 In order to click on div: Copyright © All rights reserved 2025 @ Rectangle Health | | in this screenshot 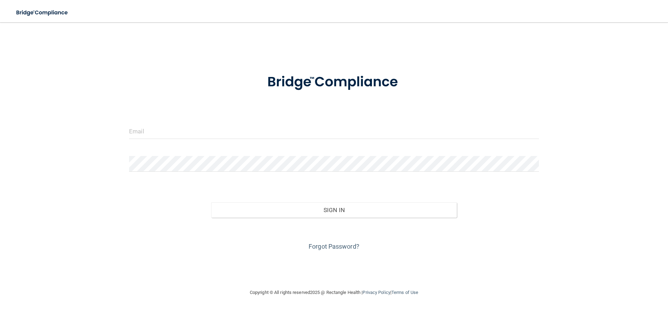, I will do `click(334, 292)`.